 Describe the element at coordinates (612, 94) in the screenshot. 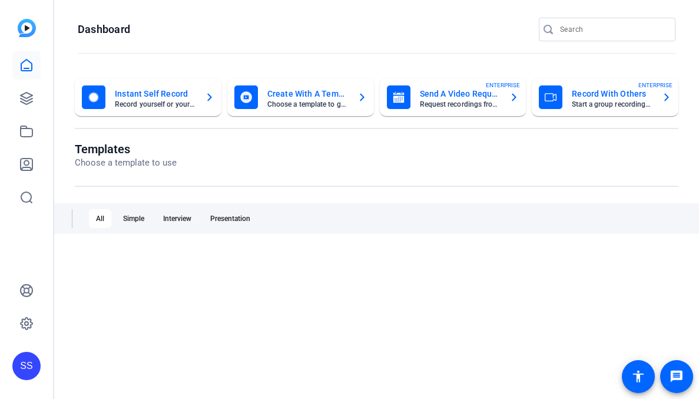

I see `mat-card-title: Record With Others` at that location.